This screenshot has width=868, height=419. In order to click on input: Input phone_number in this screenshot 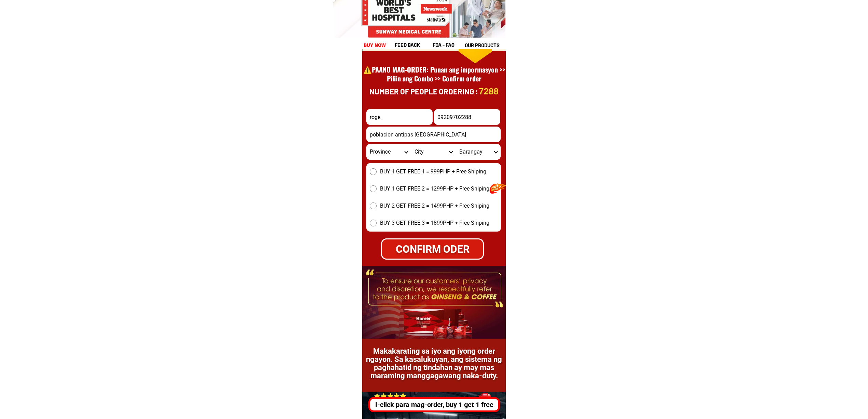, I will do `click(467, 117)`.